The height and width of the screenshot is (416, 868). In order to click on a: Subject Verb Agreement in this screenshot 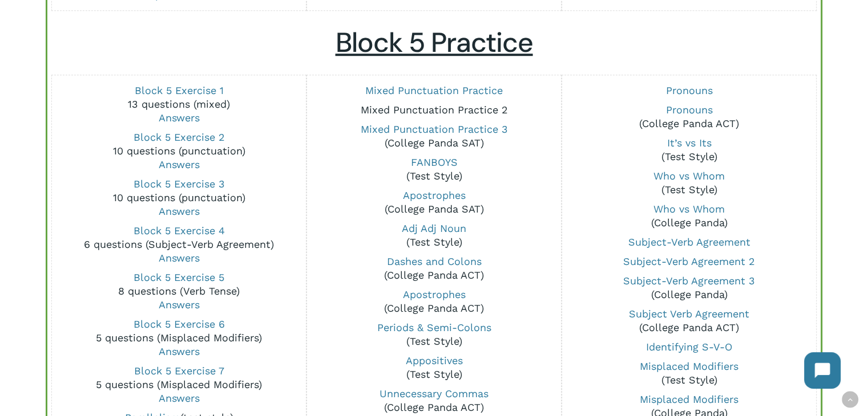, I will do `click(688, 313)`.